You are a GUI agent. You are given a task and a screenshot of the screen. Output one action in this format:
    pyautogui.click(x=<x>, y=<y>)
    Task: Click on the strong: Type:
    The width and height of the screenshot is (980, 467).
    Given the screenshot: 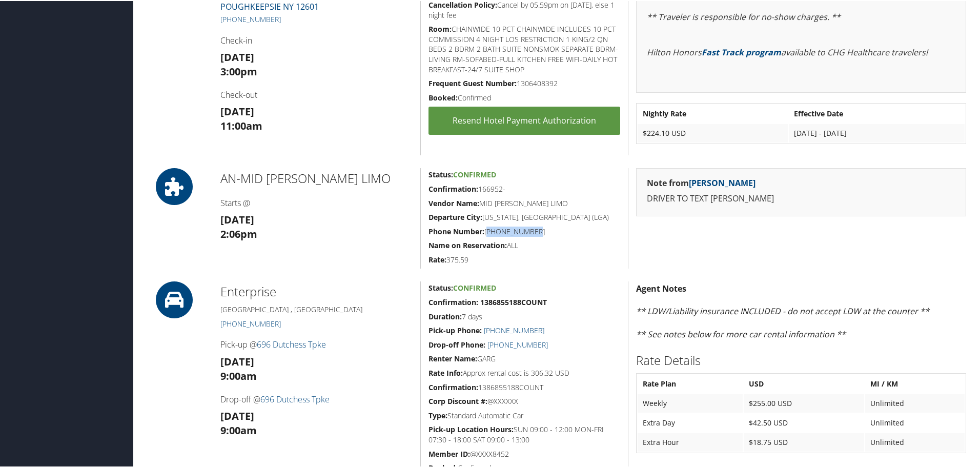 What is the action you would take?
    pyautogui.click(x=437, y=414)
    